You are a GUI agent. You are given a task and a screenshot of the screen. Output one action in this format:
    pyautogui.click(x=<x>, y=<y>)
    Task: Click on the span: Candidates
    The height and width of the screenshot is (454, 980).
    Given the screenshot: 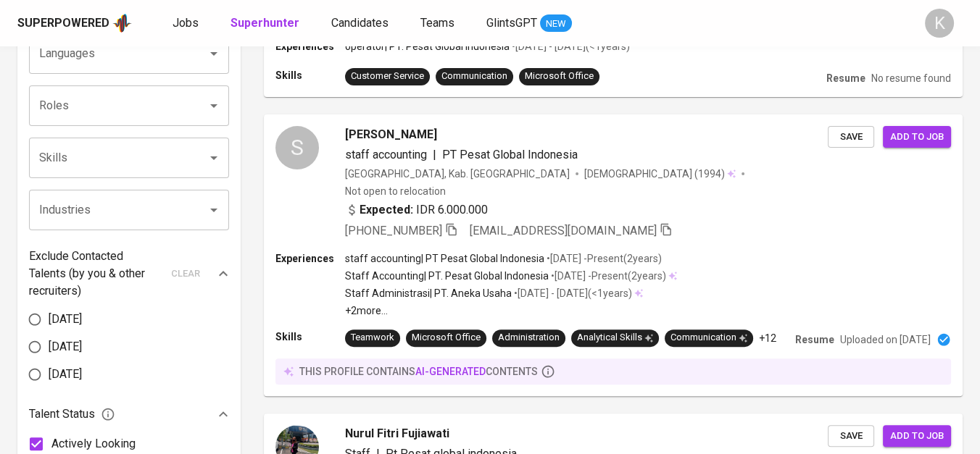 What is the action you would take?
    pyautogui.click(x=359, y=23)
    